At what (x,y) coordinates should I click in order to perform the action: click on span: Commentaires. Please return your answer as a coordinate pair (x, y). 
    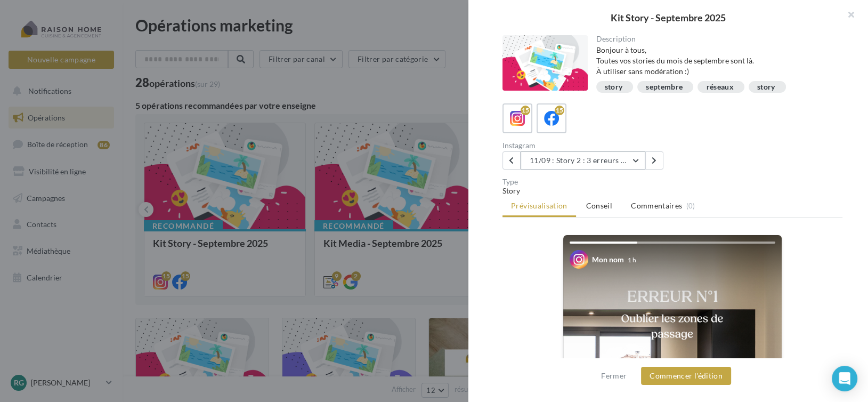
    Looking at the image, I should click on (657, 205).